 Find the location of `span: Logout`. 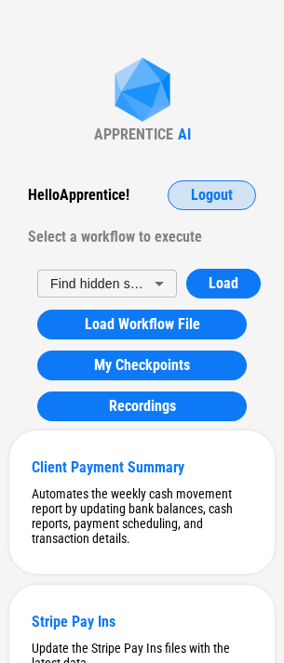

span: Logout is located at coordinates (211, 195).